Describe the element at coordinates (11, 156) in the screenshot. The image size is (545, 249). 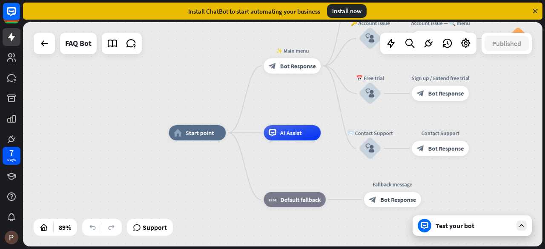
I see `a: 7 days` at that location.